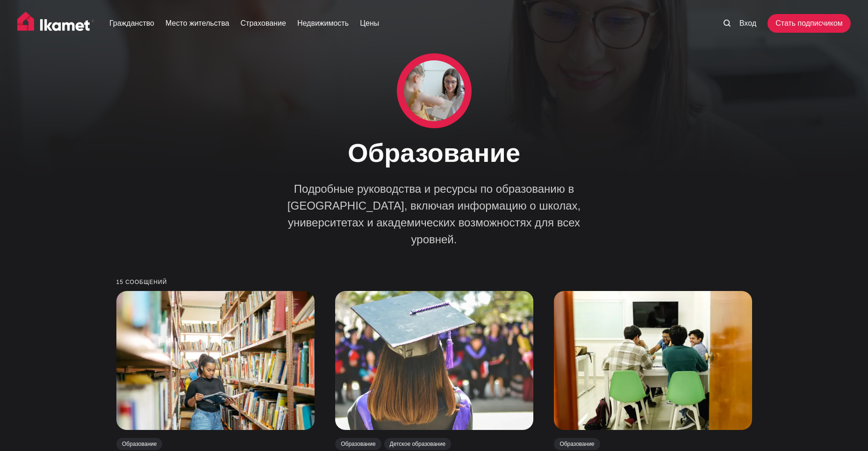  I want to click on a: Как ориентироваться в турецкой системе образования: подробное руководство для родителей-иммигрантов, so click(215, 360).